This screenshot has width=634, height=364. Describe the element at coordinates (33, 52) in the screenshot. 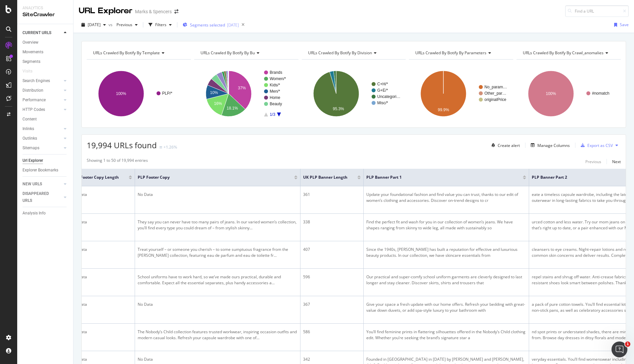

I see `div: Movements` at that location.